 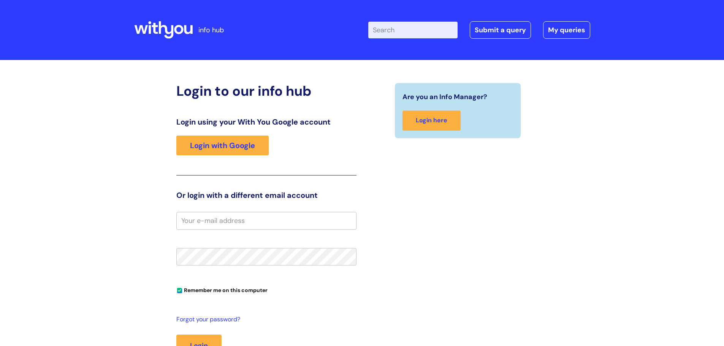 What do you see at coordinates (266, 195) in the screenshot?
I see `h3: Or login with a different email account` at bounding box center [266, 195].